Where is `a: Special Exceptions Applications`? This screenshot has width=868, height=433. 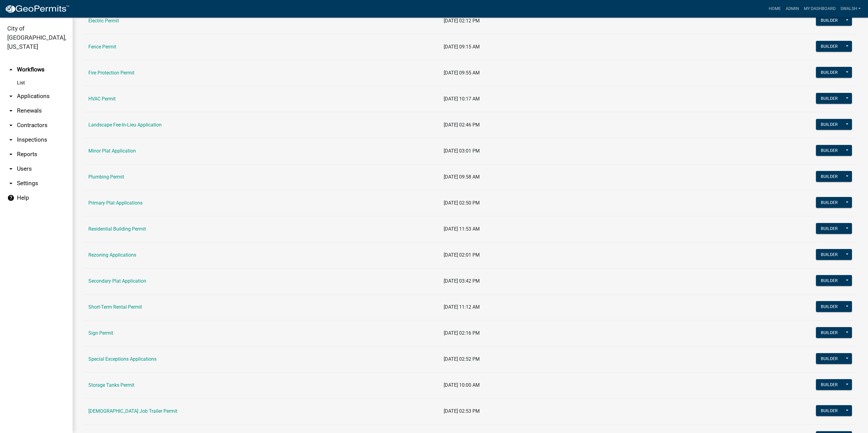
a: Special Exceptions Applications is located at coordinates (122, 359).